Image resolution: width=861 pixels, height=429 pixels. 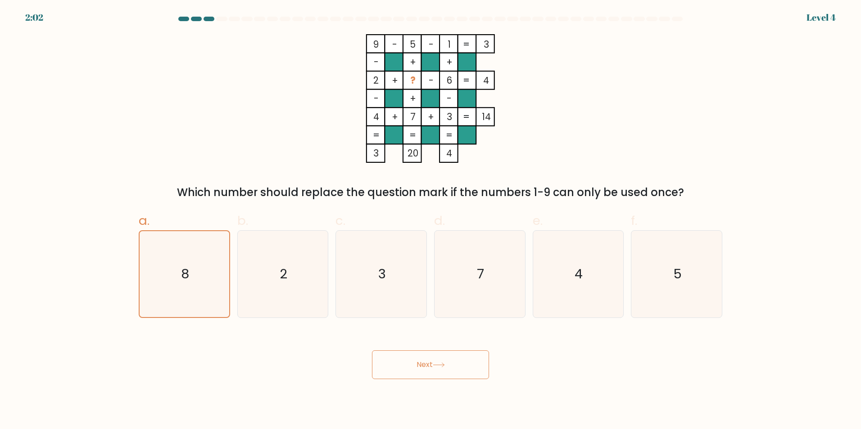 I want to click on tspan: 2, so click(x=376, y=80).